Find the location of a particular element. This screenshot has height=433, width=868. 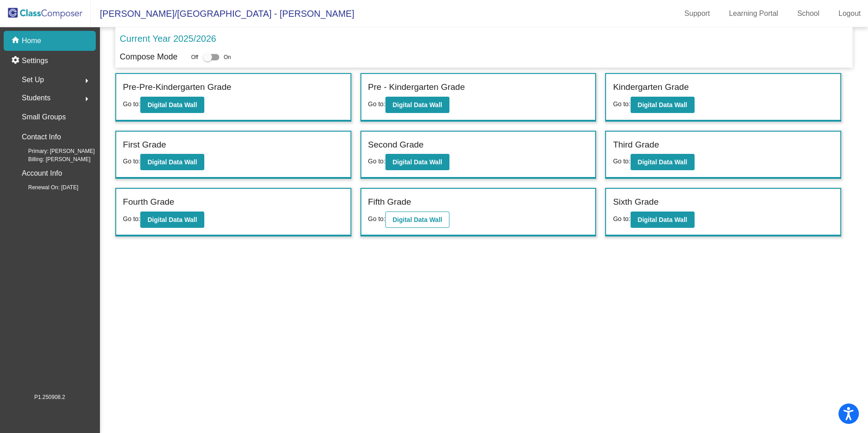

p: Compose Mode is located at coordinates (148, 57).